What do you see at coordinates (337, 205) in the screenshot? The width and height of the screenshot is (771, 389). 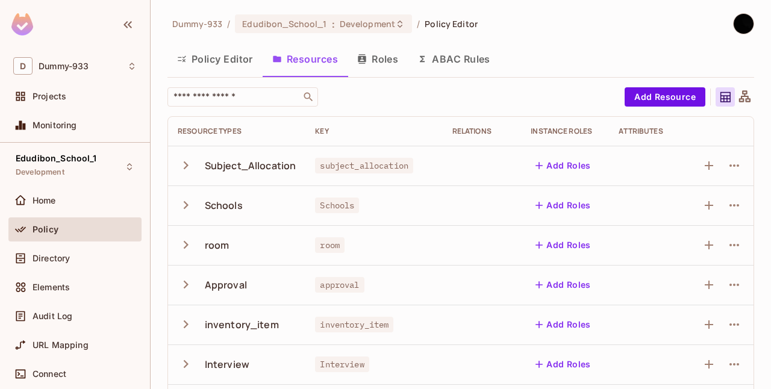 I see `span: Schools` at bounding box center [337, 205].